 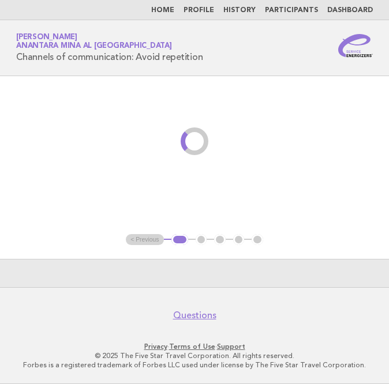 I want to click on a: Terms of Use, so click(x=192, y=347).